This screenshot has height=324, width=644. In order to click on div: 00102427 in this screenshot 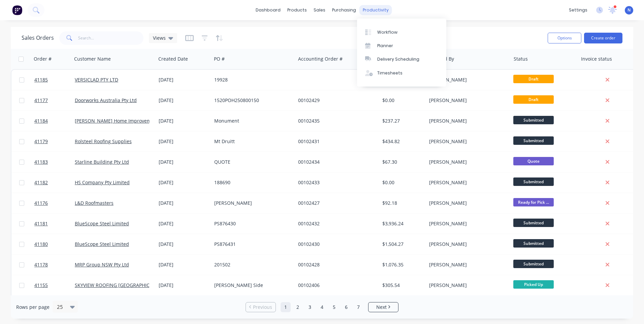, I will do `click(336, 203)`.